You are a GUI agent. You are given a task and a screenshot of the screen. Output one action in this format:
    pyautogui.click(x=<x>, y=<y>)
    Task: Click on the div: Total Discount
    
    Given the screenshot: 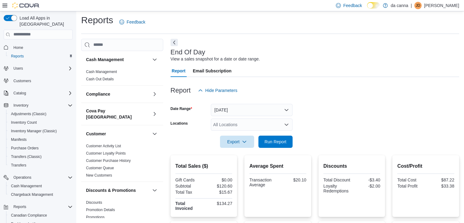 What is the action you would take?
    pyautogui.click(x=337, y=180)
    